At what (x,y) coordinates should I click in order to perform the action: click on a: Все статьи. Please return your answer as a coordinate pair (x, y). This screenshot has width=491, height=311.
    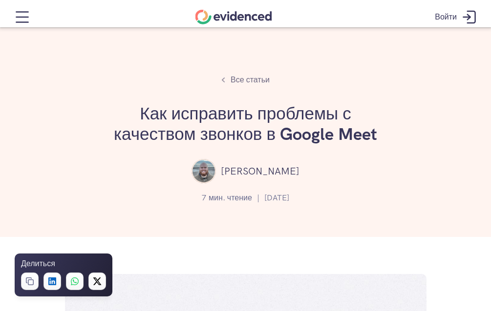
    Looking at the image, I should click on (245, 80).